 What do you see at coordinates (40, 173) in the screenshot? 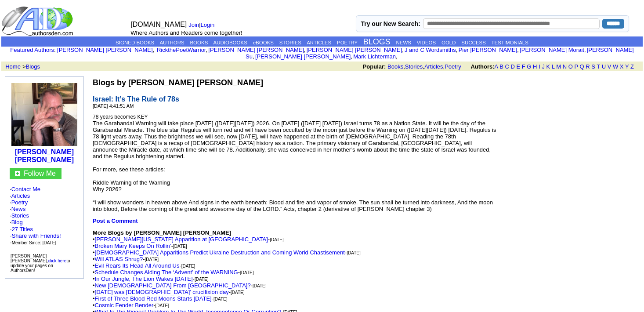
I see `a: Follow Me` at bounding box center [40, 173].